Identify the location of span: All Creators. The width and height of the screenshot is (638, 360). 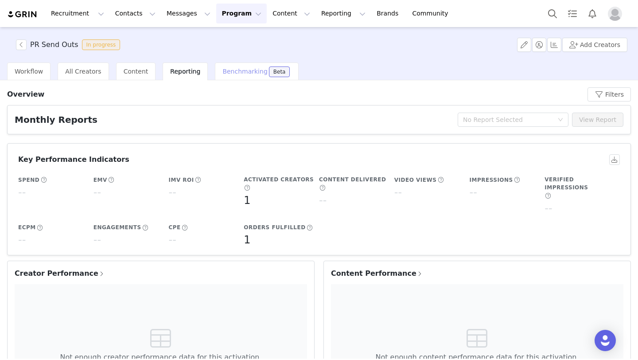
(83, 71).